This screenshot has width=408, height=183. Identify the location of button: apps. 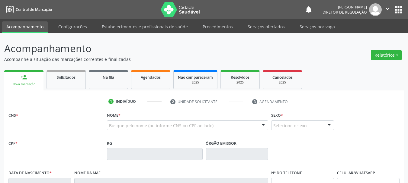
(398, 10).